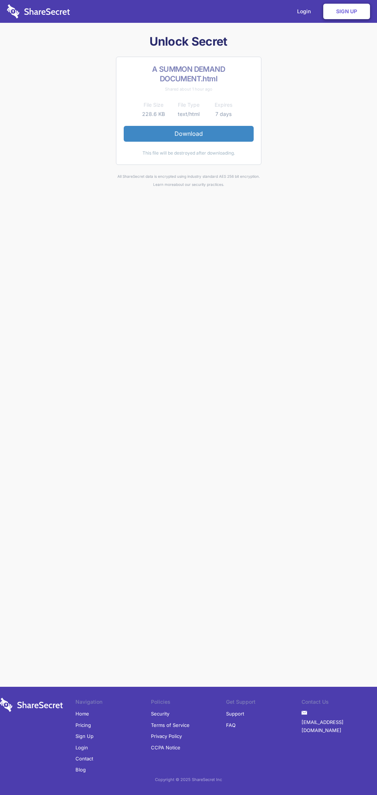 The image size is (377, 795). I want to click on a: FAQ, so click(231, 726).